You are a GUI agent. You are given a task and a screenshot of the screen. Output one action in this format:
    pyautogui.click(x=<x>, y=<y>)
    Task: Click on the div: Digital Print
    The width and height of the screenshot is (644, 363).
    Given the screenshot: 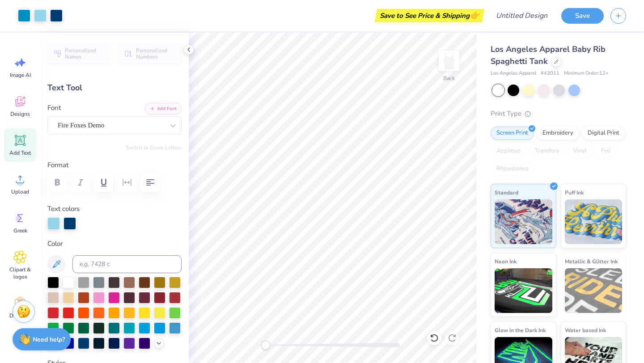 What is the action you would take?
    pyautogui.click(x=603, y=133)
    